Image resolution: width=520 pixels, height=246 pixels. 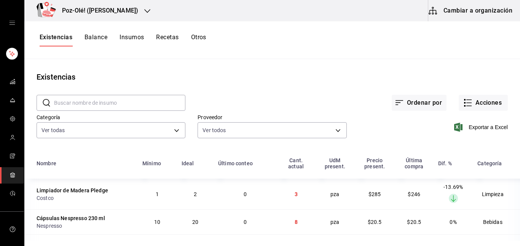 I want to click on span: $285, so click(x=375, y=194).